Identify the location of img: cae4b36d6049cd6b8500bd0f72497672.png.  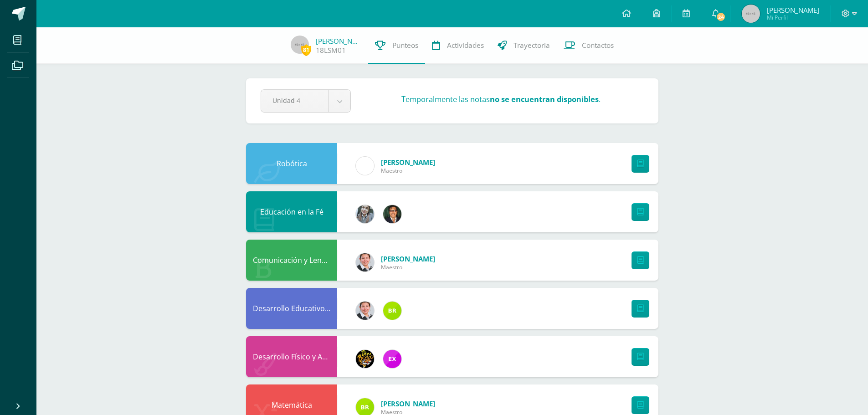
(365, 166).